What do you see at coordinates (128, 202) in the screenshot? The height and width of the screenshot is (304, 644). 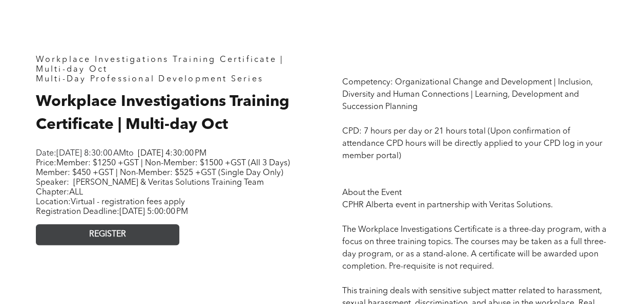 I see `span: Virtual - registration fees apply` at bounding box center [128, 202].